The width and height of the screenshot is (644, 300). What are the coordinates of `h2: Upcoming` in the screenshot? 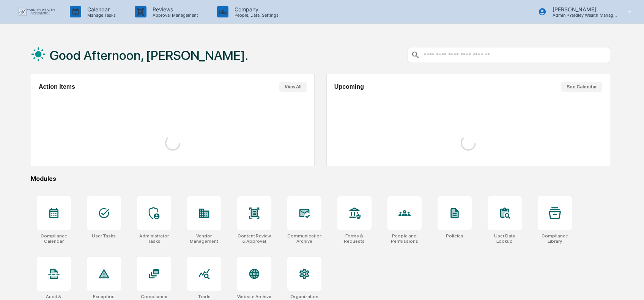 It's located at (349, 87).